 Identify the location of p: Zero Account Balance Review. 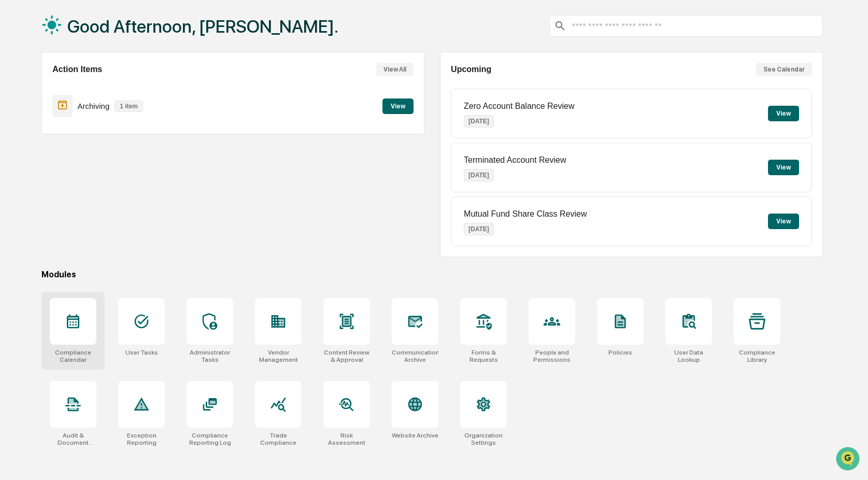
(519, 107).